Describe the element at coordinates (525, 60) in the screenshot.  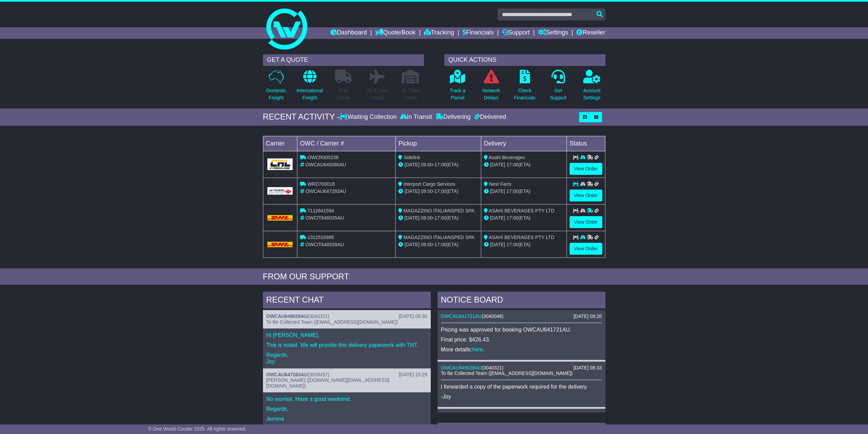
I see `div: QUICK ACTIONS` at that location.